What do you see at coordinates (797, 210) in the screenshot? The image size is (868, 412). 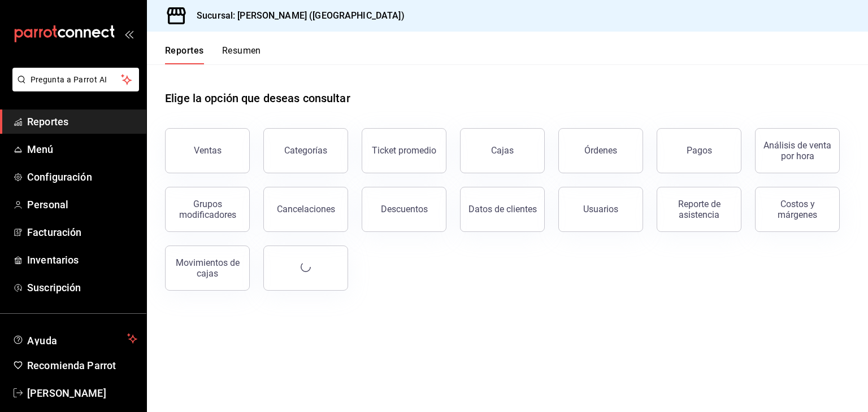 I see `div: Costos y márgenes` at bounding box center [797, 210].